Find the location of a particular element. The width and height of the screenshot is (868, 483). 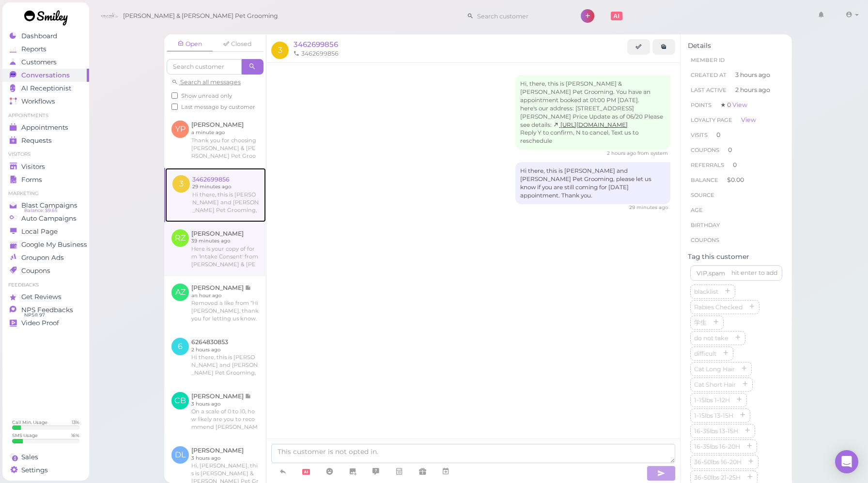

a: NPS Feedbacks NPS® 97 is located at coordinates (45, 310).